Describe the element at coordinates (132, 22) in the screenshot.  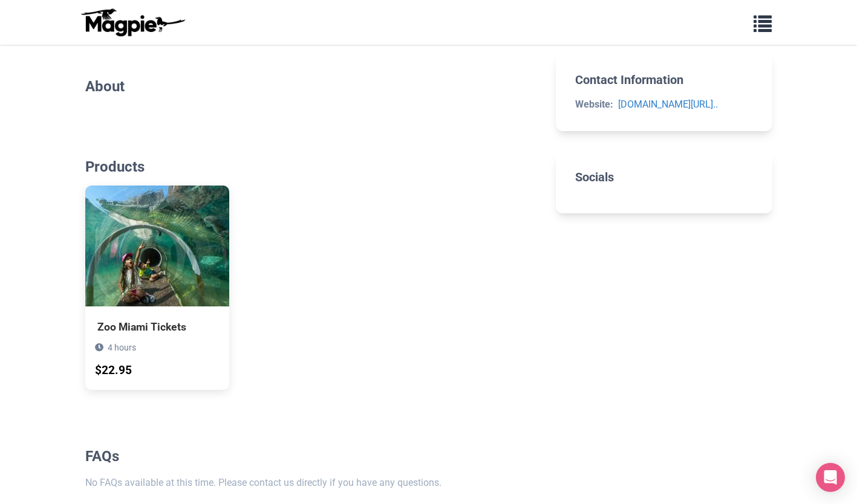
I see `img: logo-ab69f6fb50320c5b225c76a69d11143b.png` at that location.